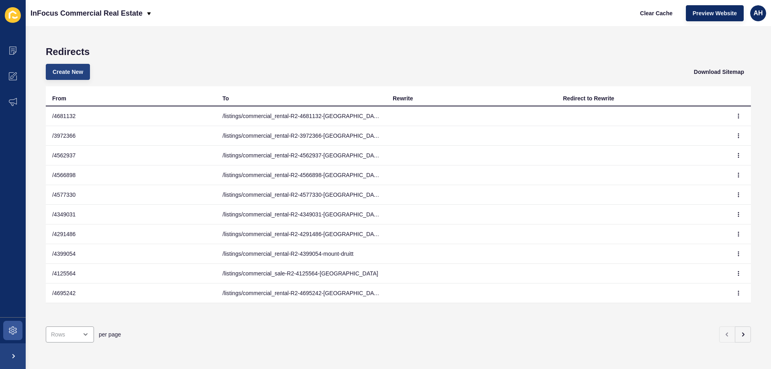 The height and width of the screenshot is (369, 771). I want to click on h1: Redirects, so click(398, 52).